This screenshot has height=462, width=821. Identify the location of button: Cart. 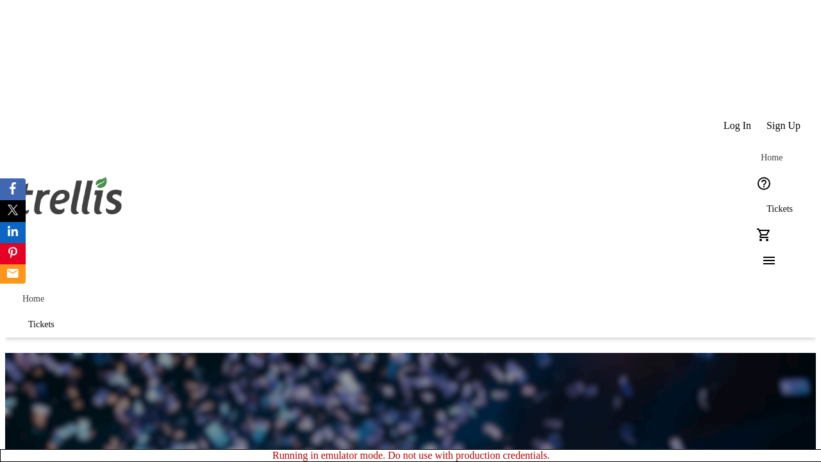
(764, 235).